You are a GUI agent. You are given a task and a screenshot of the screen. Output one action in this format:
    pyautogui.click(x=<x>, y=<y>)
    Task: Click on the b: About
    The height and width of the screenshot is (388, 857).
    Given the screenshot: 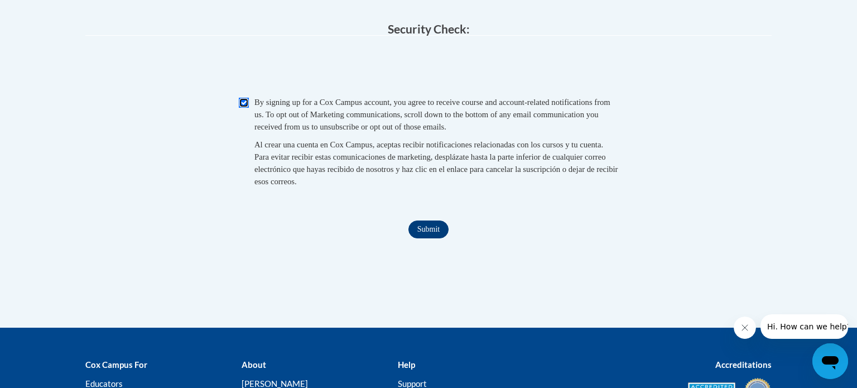 What is the action you would take?
    pyautogui.click(x=254, y=364)
    